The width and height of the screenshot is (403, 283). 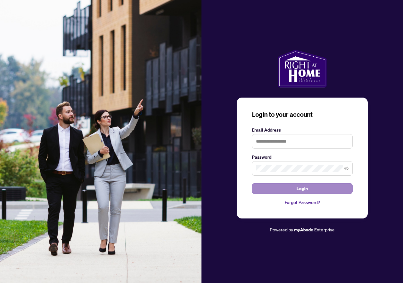 I want to click on label: Password, so click(x=302, y=157).